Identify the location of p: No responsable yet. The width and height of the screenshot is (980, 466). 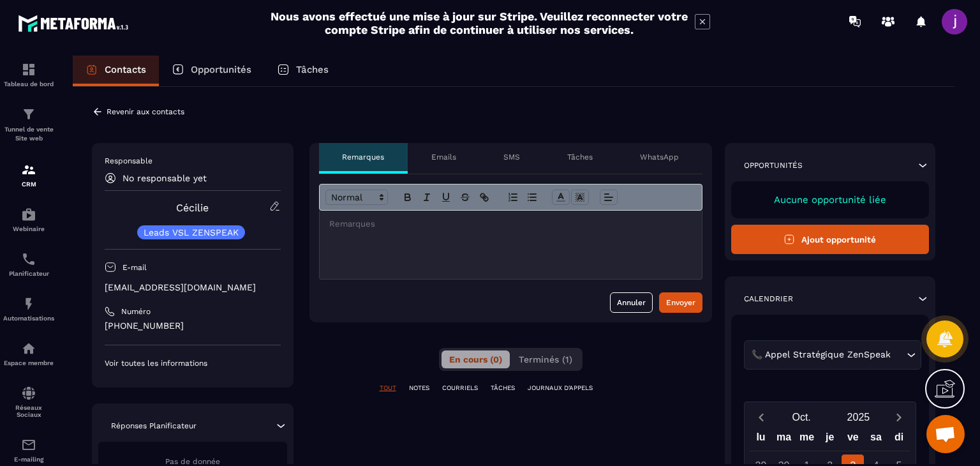
(164, 178).